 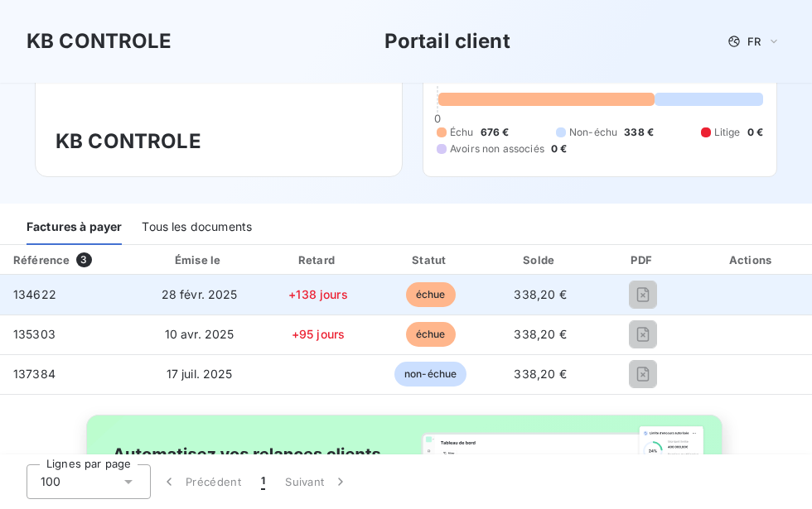 I want to click on span: Non-échu, so click(x=593, y=132).